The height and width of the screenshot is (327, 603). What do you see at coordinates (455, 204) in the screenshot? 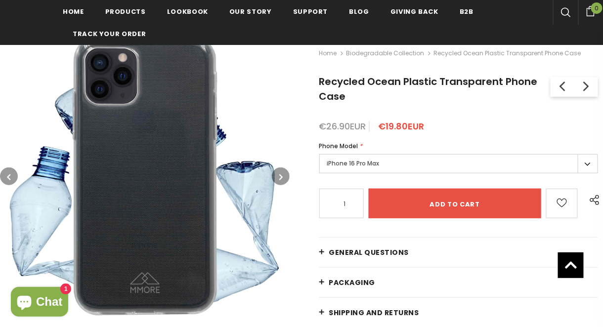
I see `input: Add to cart` at bounding box center [455, 204].